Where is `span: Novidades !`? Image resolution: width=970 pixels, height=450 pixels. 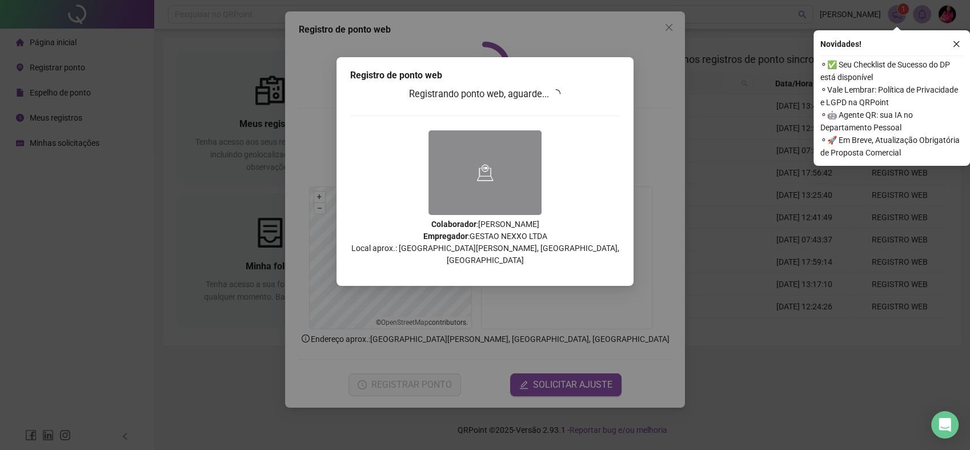 span: Novidades ! is located at coordinates (841, 44).